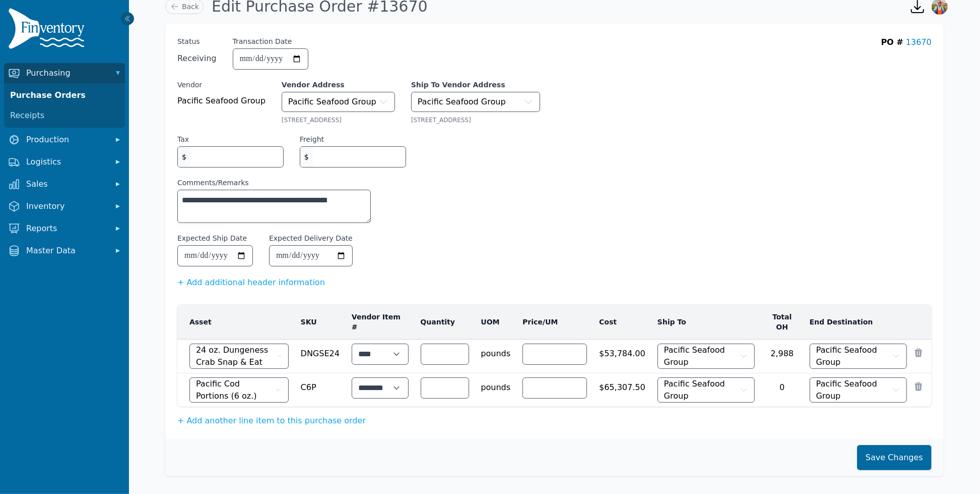 The width and height of the screenshot is (980, 494). What do you see at coordinates (555, 322) in the screenshot?
I see `th: Price/UM` at bounding box center [555, 322].